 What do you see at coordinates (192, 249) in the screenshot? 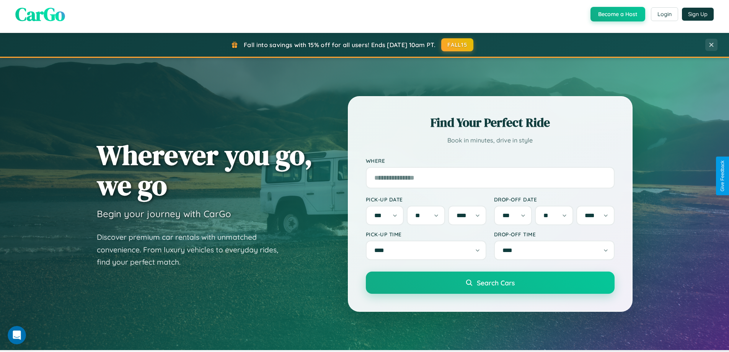
I see `p: Discover premium car rentals with unmatched convenience. From luxury vehicles to everyday rides, ...` at bounding box center [192, 249].